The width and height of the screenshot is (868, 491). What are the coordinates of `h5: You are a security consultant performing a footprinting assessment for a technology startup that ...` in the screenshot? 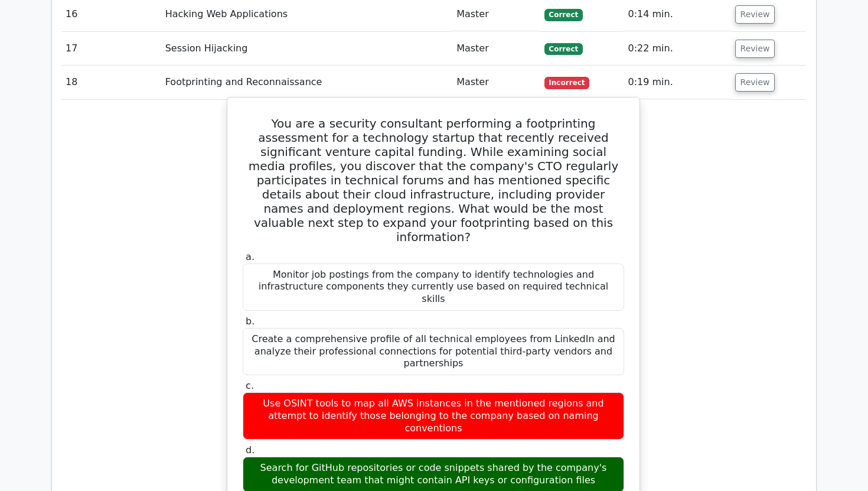 It's located at (433, 180).